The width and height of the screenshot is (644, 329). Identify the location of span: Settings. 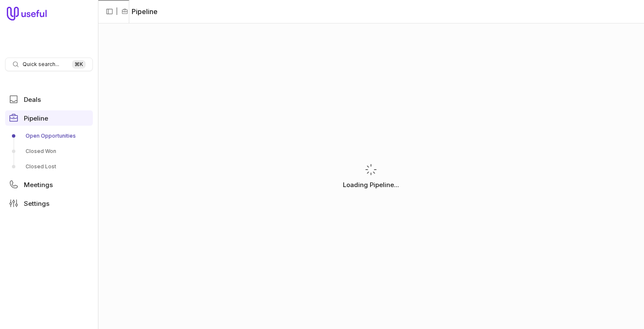
(37, 203).